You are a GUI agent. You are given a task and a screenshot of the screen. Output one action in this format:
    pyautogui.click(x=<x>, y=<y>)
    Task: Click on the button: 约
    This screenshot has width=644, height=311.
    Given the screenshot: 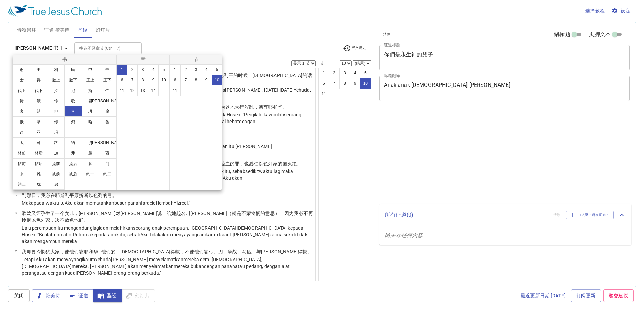 What is the action you would take?
    pyautogui.click(x=73, y=143)
    